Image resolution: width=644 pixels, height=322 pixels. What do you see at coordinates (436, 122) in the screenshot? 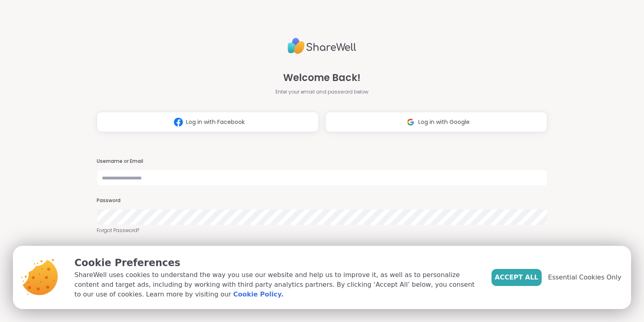
I see `button: Log in with Google` at bounding box center [436, 122].